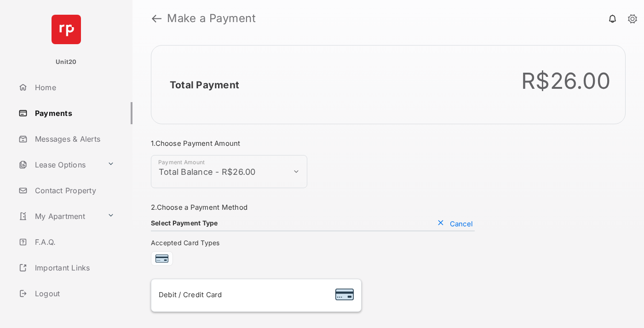 This screenshot has width=644, height=328. What do you see at coordinates (205, 84) in the screenshot?
I see `h2: Total Payment` at bounding box center [205, 84].